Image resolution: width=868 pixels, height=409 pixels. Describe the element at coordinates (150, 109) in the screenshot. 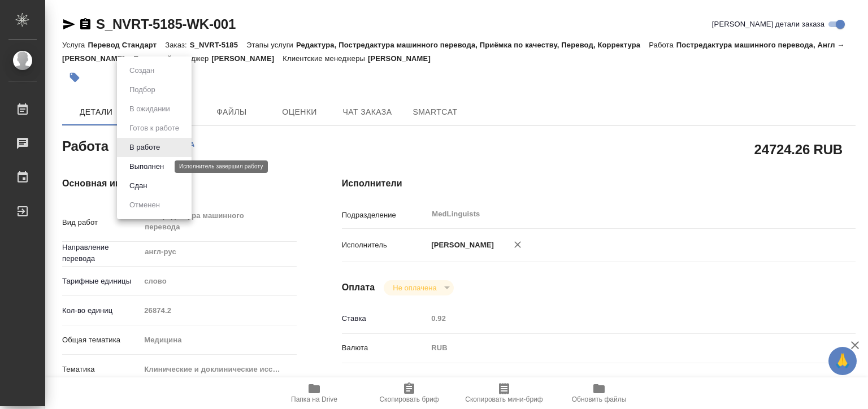

I see `button: В ожидании` at that location.